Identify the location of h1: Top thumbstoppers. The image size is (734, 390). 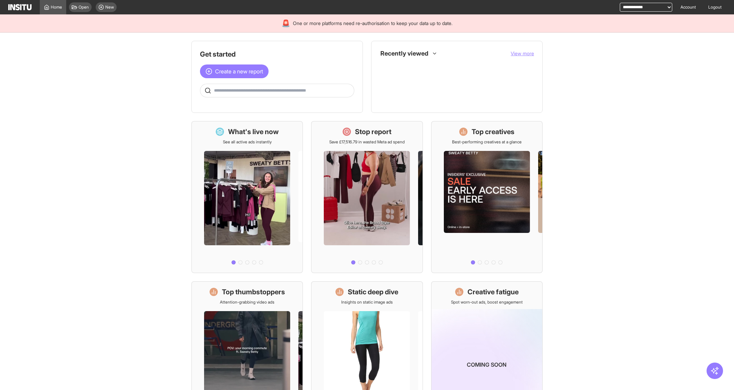
(253, 292).